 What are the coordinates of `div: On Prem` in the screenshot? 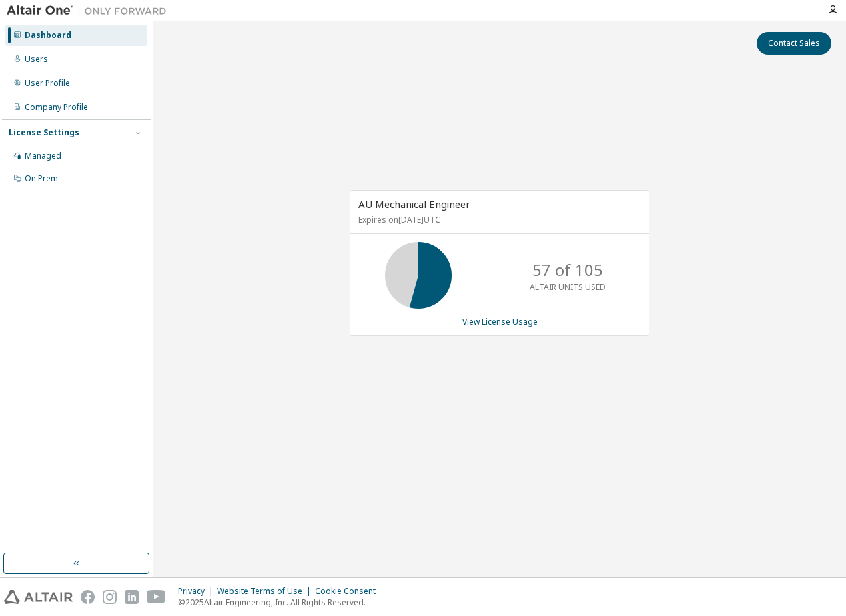 It's located at (41, 179).